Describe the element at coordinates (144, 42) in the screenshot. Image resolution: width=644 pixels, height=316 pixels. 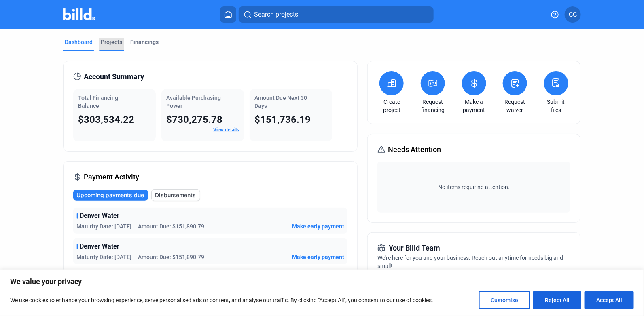
I see `div: Financings` at that location.